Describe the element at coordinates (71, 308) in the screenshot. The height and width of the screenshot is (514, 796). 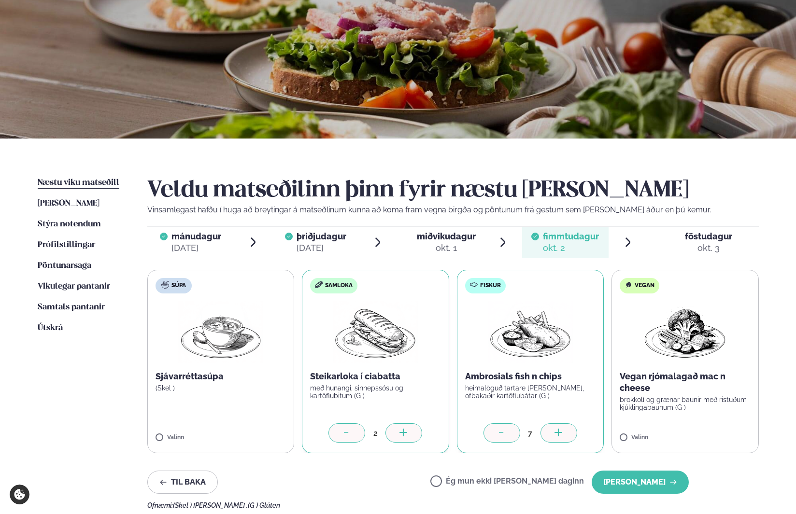
I see `a: Samtals pantanir` at that location.